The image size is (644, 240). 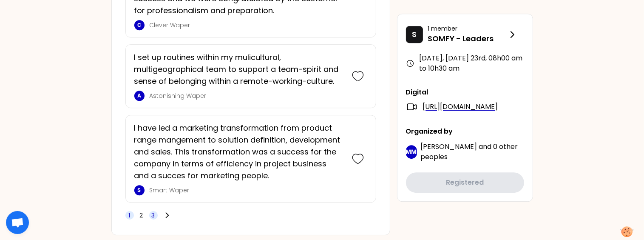 What do you see at coordinates (18, 222) in the screenshot?
I see `div: Ouvrir le chat` at bounding box center [18, 222].